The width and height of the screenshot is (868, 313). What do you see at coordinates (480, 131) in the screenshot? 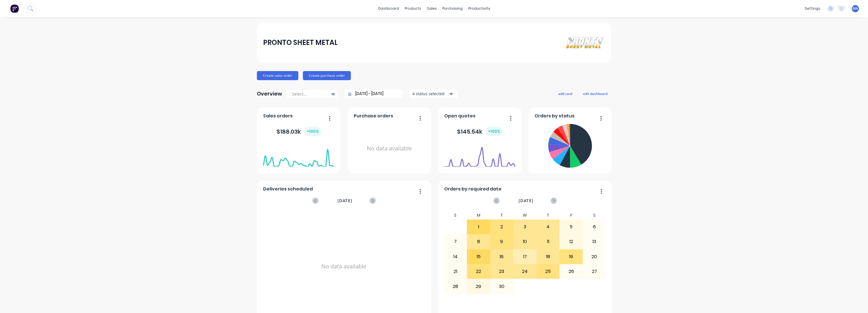
I see `div: $ 145.54k` at bounding box center [480, 131].